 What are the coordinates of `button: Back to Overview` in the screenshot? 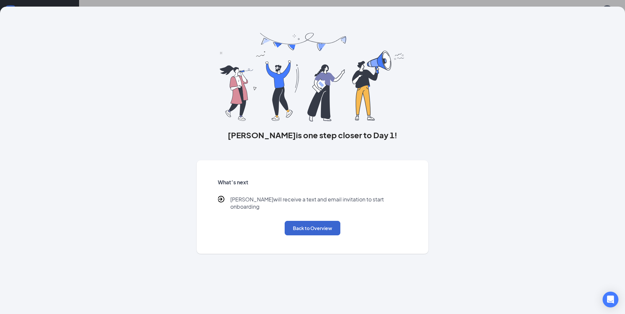 It's located at (312, 228).